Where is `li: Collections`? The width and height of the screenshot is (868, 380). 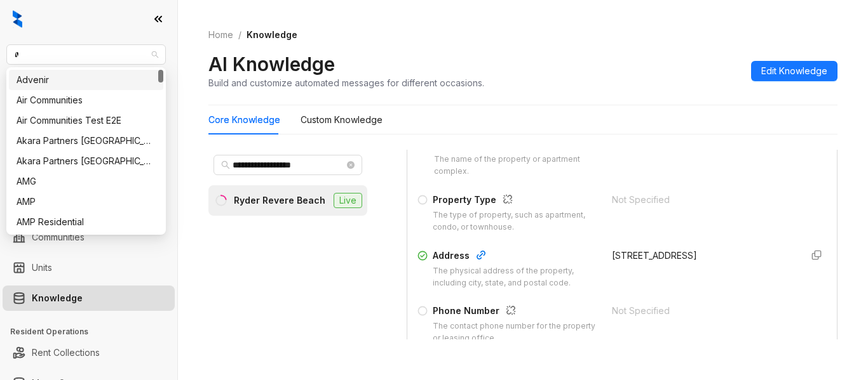 li: Collections is located at coordinates (88, 183).